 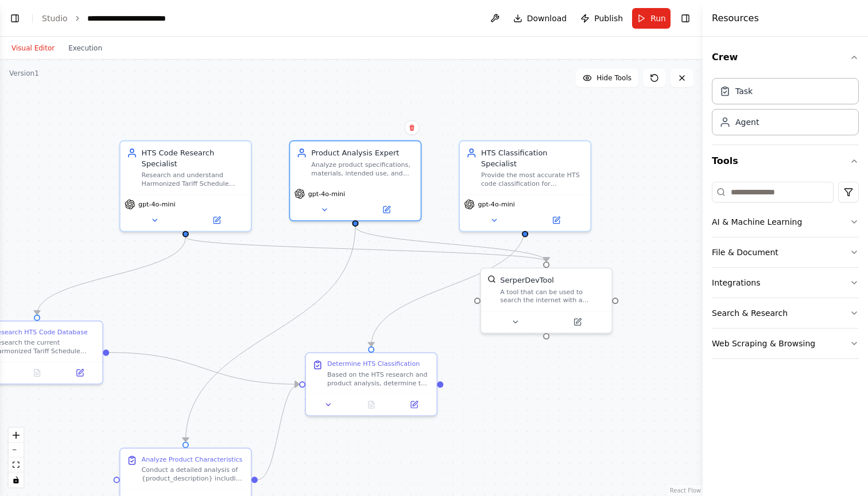 What do you see at coordinates (279, 432) in the screenshot?
I see `g: Edge from 4648f1e4-d9d3-4bd4-827a-1b2af9493ee0 to e0c3bc7b-007d-43e5-b595-b2fd8359556d` at bounding box center [279, 432].